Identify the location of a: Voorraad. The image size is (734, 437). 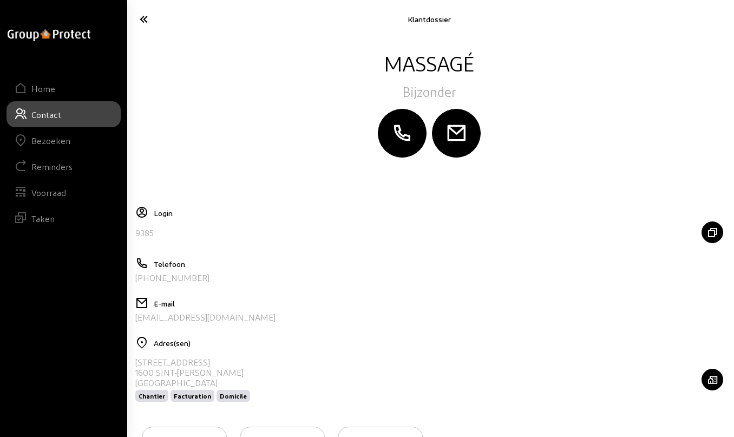
(63, 192).